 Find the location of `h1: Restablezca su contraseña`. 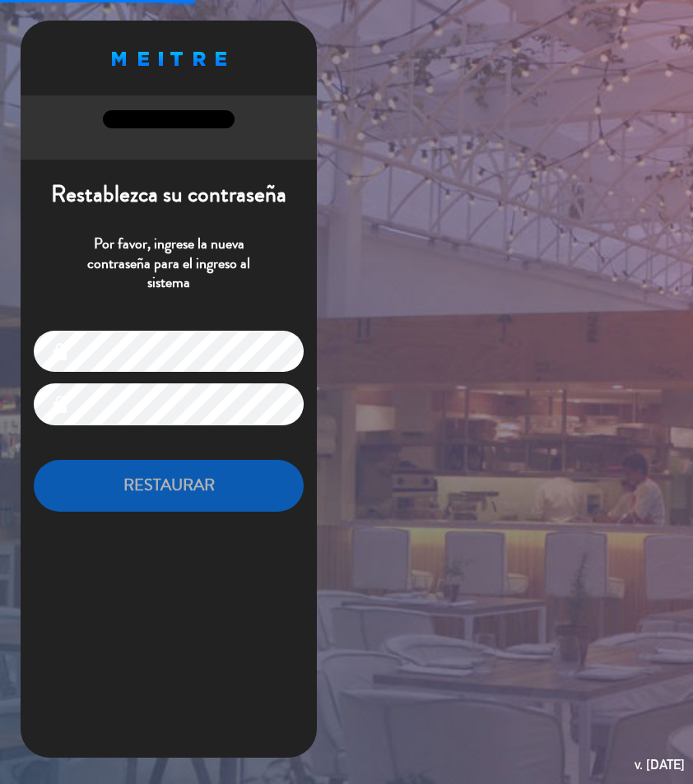

h1: Restablezca su contraseña is located at coordinates (169, 195).